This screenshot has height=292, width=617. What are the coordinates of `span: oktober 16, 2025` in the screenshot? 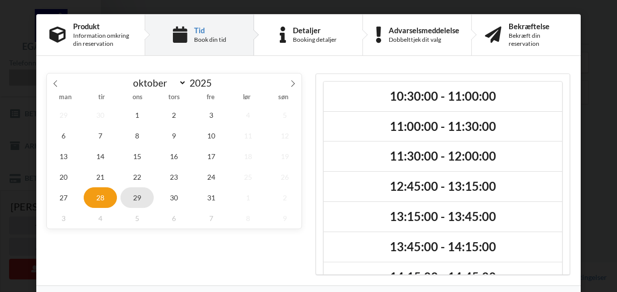 It's located at (174, 156).